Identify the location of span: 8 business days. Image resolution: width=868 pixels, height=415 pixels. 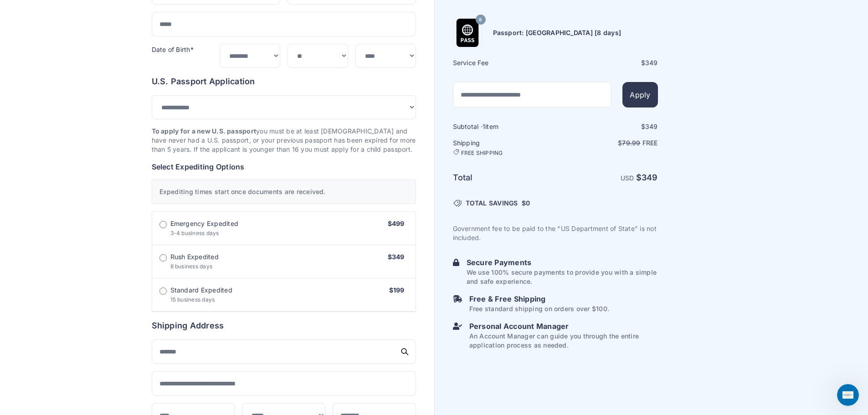
(191, 266).